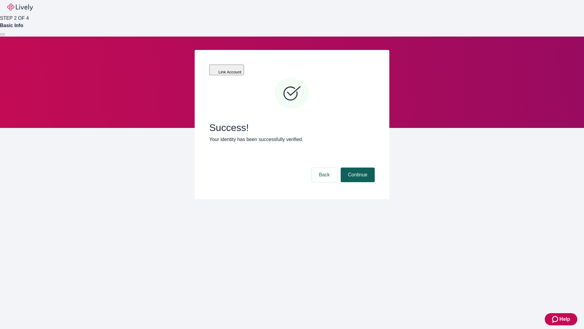 The image size is (584, 329). Describe the element at coordinates (358, 175) in the screenshot. I see `button: Continue` at that location.